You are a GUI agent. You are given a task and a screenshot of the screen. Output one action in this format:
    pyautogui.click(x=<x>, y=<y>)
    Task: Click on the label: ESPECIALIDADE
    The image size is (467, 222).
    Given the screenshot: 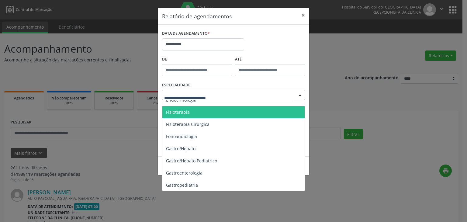 What is the action you would take?
    pyautogui.click(x=176, y=85)
    